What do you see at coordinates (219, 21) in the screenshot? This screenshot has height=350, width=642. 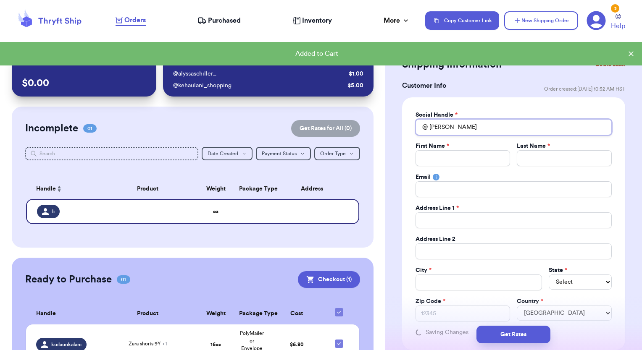 I see `a: Purchased` at bounding box center [219, 21].